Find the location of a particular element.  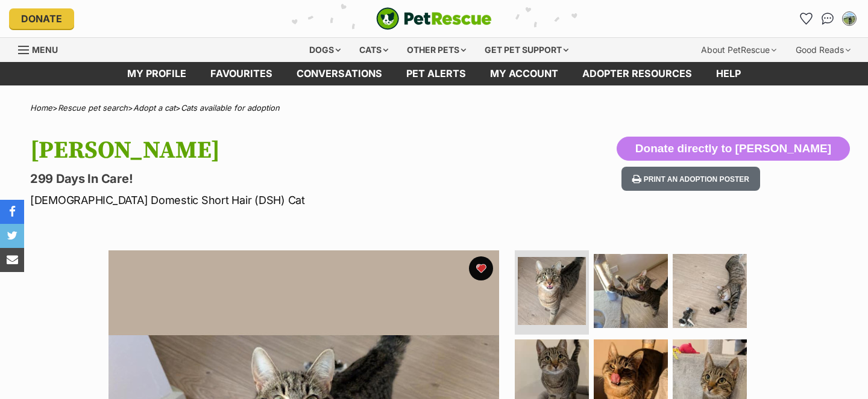

div: About PetRescue is located at coordinates (739, 50).